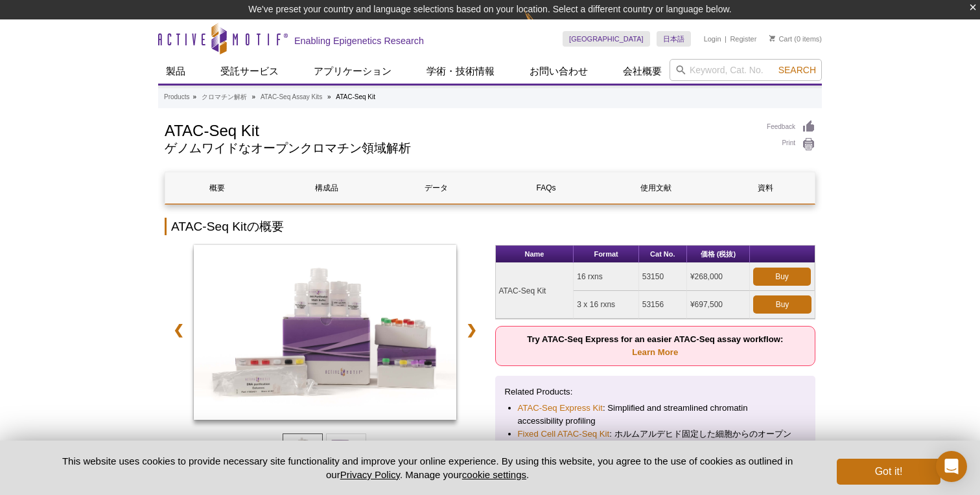 The width and height of the screenshot is (980, 495). What do you see at coordinates (459, 129) in the screenshot?
I see `h1: ATAC-Seq Kit` at bounding box center [459, 129].